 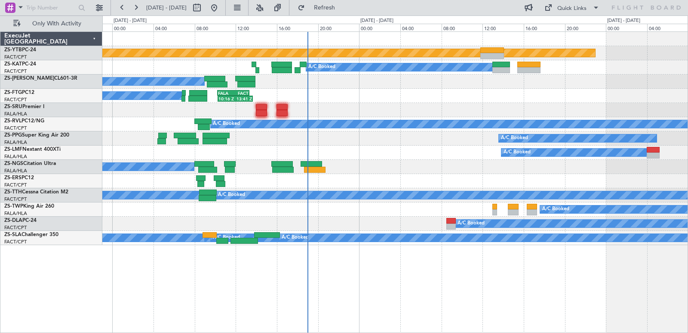 What do you see at coordinates (20, 64) in the screenshot?
I see `a: ZS-KATPC-24` at bounding box center [20, 64].